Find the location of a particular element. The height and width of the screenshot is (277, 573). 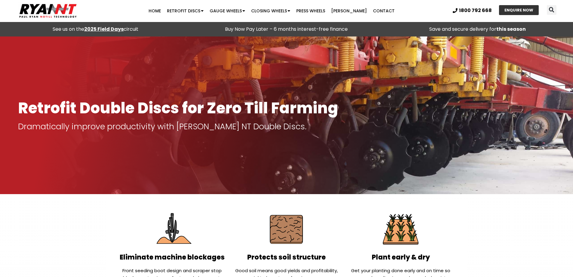

a: Home is located at coordinates (155, 11).